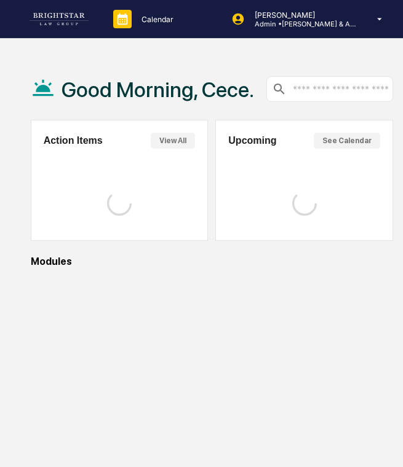 The width and height of the screenshot is (403, 467). What do you see at coordinates (212, 261) in the screenshot?
I see `div: Modules` at bounding box center [212, 261].